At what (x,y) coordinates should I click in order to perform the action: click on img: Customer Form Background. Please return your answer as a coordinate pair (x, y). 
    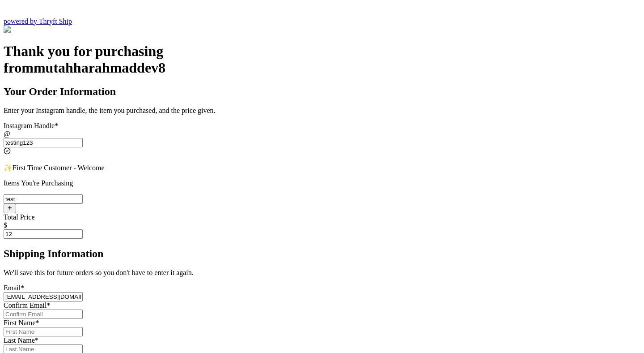
    Looking at the image, I should click on (48, 29).